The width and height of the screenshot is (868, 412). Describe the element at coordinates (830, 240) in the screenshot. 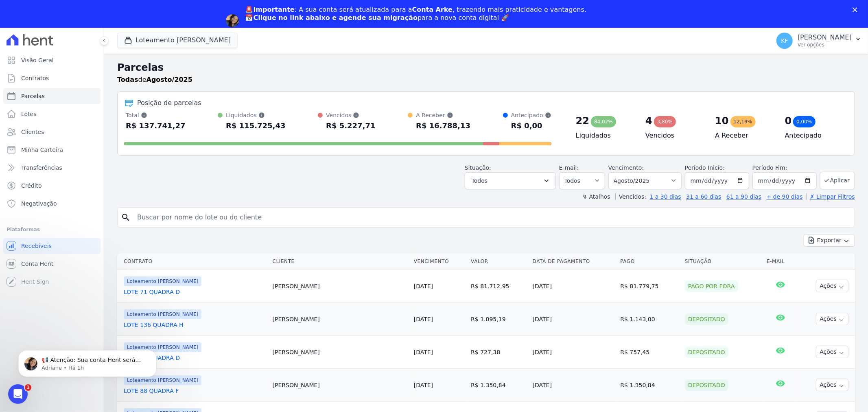

I see `button: Exportar` at that location.